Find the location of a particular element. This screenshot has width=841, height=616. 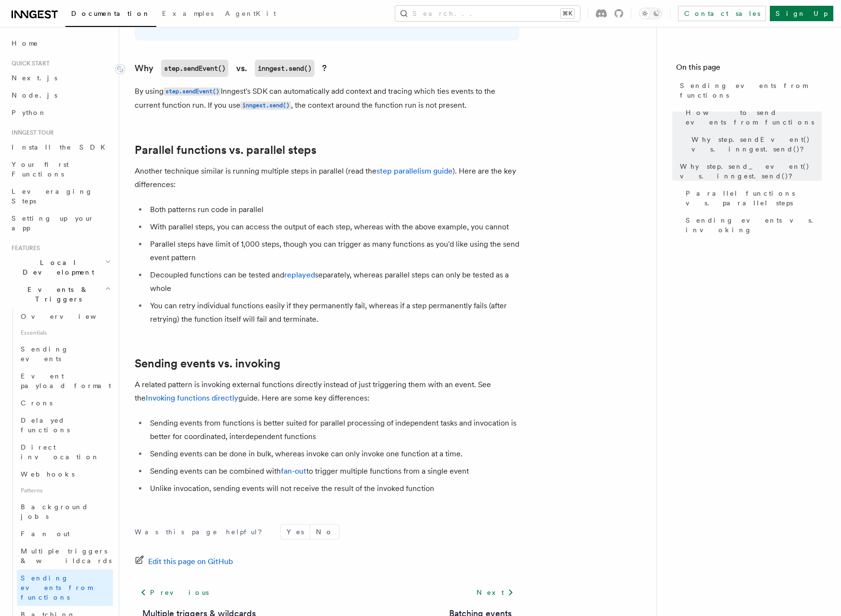

p: Another technique similar is running multiple steps in parallel (read the ). Here are the key dif... is located at coordinates (327, 178).